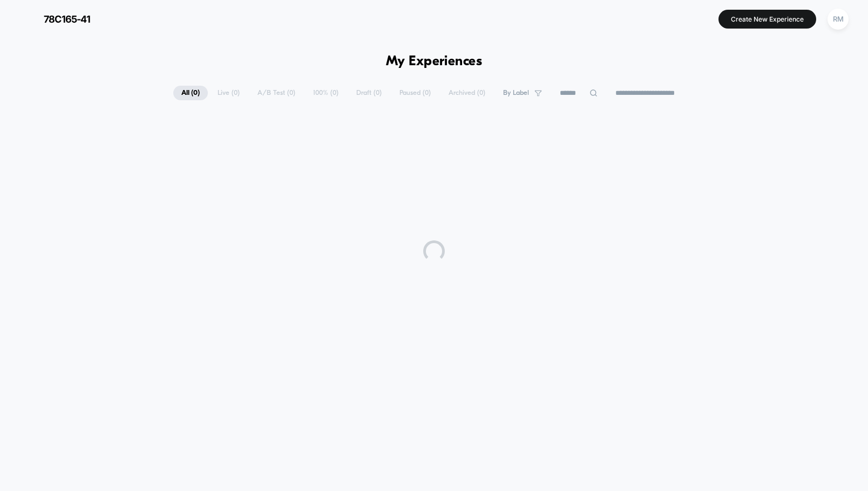 Image resolution: width=868 pixels, height=491 pixels. Describe the element at coordinates (54, 19) in the screenshot. I see `button: 78c165-41` at that location.